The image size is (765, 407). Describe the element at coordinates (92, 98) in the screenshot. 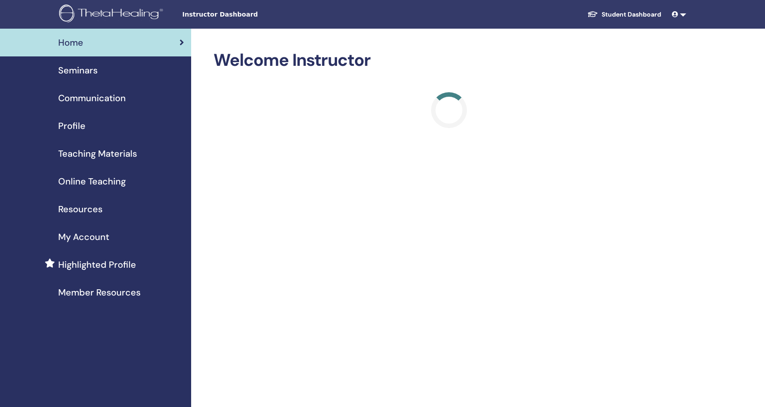

I see `span: Communication` at that location.